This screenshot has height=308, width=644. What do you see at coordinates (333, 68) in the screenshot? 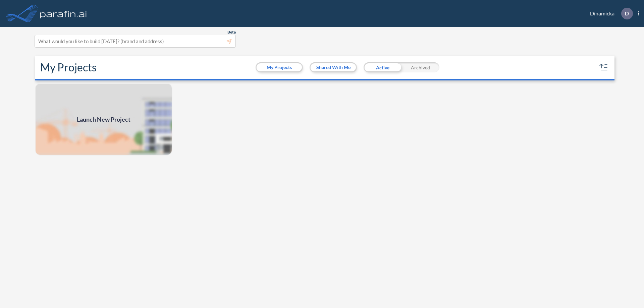
I see `button: Shared With Me` at bounding box center [333, 68].